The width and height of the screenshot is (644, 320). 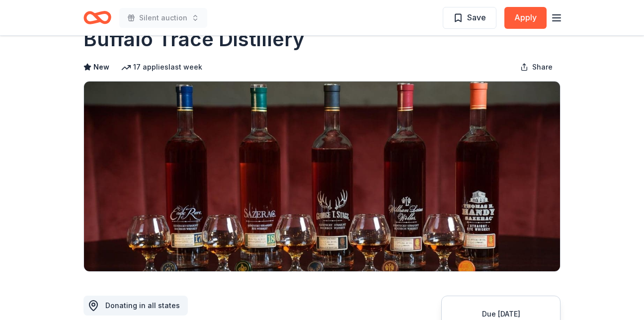 What do you see at coordinates (477, 17) in the screenshot?
I see `span: Save` at bounding box center [477, 17].